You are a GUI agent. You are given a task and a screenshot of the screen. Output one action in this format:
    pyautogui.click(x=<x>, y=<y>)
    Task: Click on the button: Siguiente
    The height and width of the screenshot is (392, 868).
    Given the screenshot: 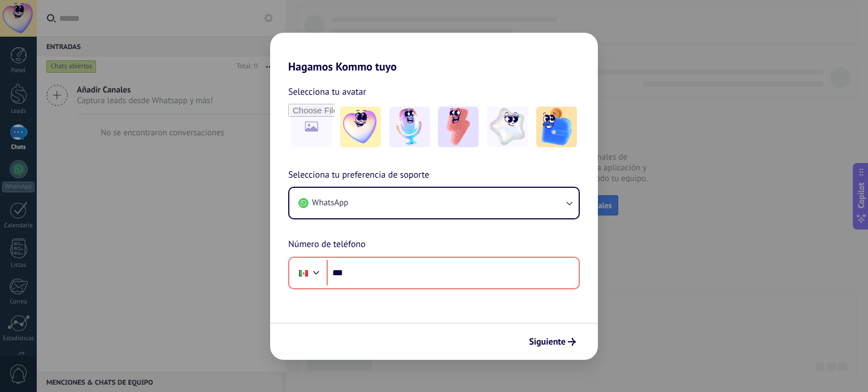 What is the action you would take?
    pyautogui.click(x=552, y=342)
    